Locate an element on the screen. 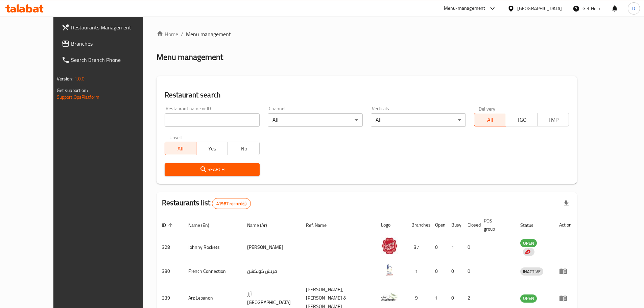 The width and height of the screenshot is (644, 308). th: Action is located at coordinates (566, 225).